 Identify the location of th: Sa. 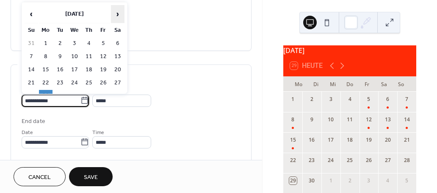
(118, 30).